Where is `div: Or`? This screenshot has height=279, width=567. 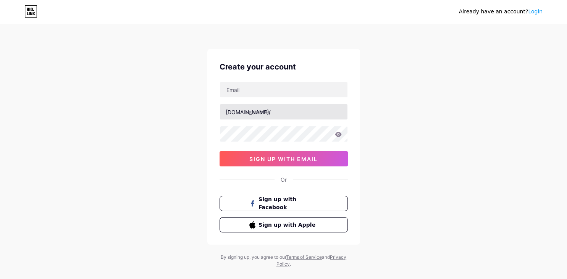
div: Or is located at coordinates (284, 179).